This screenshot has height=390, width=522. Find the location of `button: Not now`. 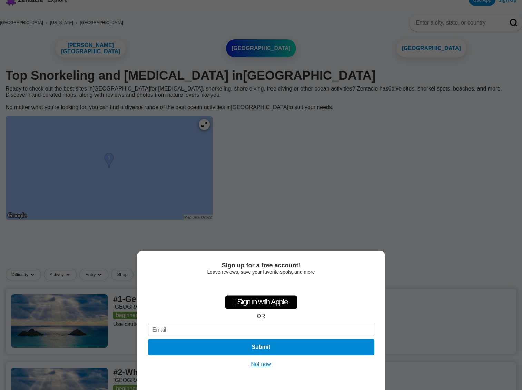

button: Not now is located at coordinates (261, 364).